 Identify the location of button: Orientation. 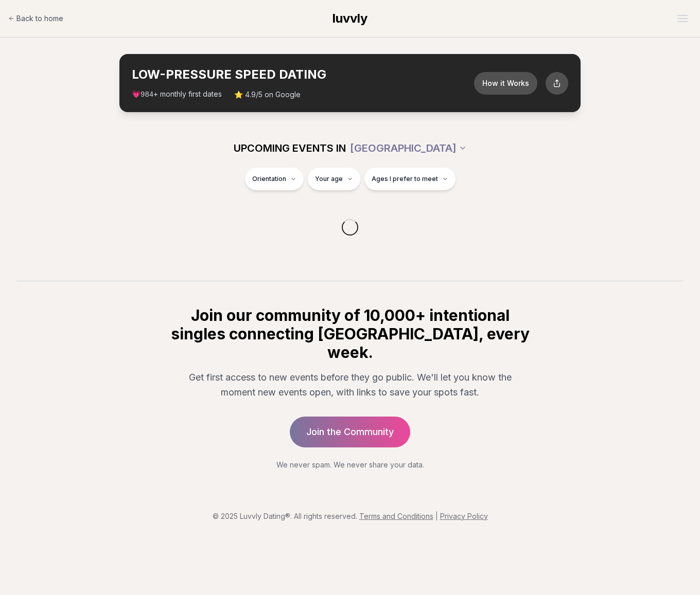
(274, 179).